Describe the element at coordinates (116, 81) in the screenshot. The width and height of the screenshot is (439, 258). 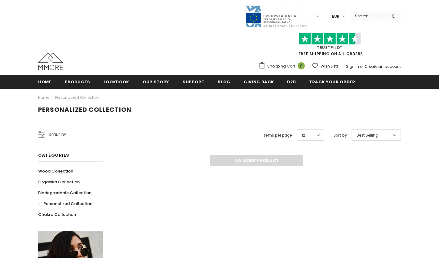
I see `a: Lookbook` at that location.